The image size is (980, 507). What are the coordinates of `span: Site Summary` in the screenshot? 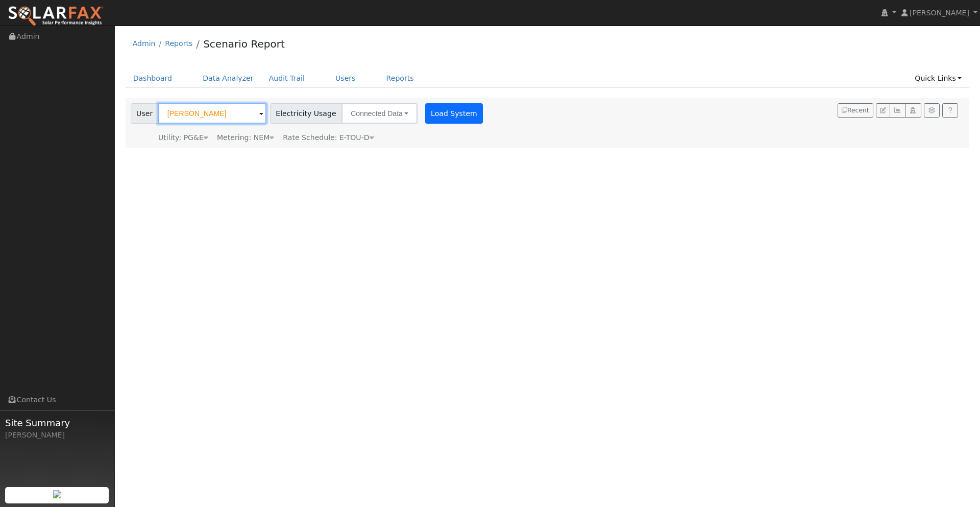 It's located at (57, 422).